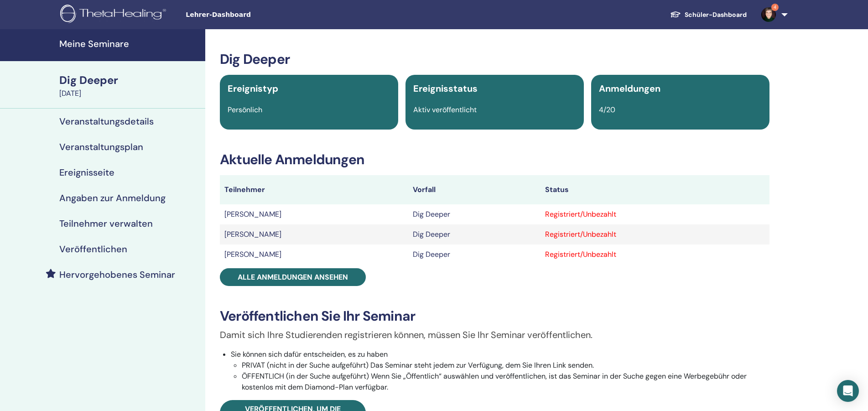 This screenshot has width=868, height=411. Describe the element at coordinates (253, 89) in the screenshot. I see `span: Ereignistyp` at that location.